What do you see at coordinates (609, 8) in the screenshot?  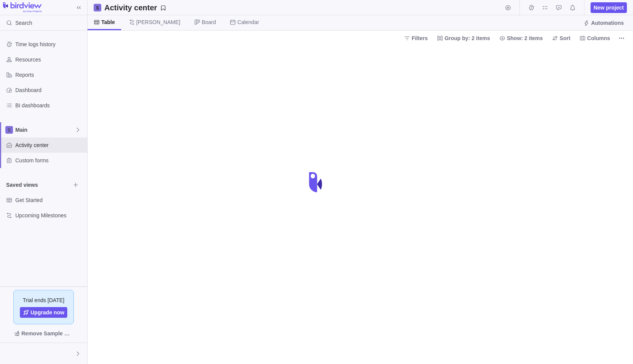 I see `span: New project` at bounding box center [609, 8].